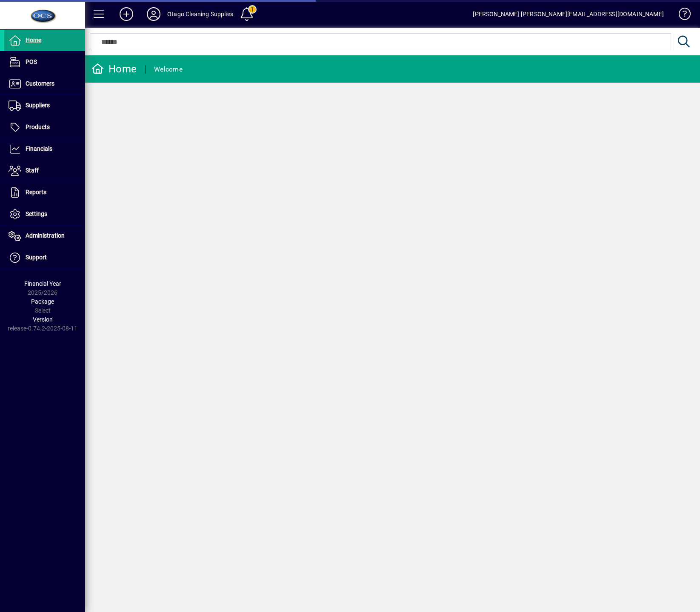  I want to click on a: Staff, so click(45, 171).